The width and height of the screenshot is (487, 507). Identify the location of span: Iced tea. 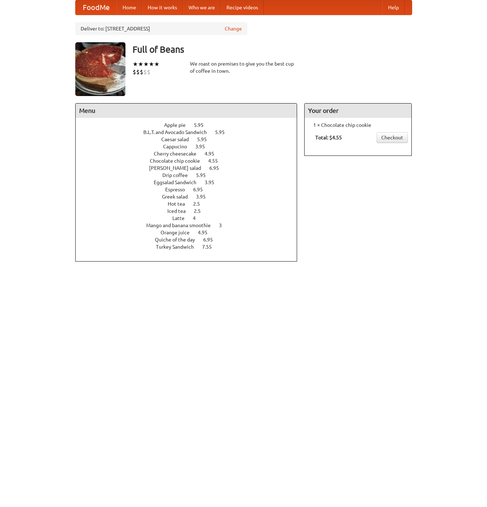
(180, 211).